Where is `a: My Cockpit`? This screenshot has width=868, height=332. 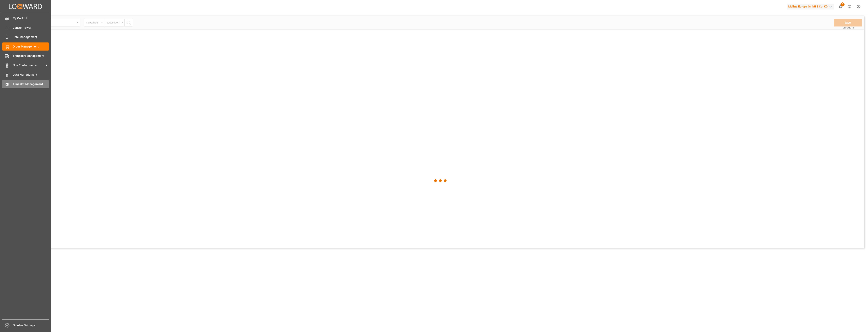
a: My Cockpit is located at coordinates (25, 18).